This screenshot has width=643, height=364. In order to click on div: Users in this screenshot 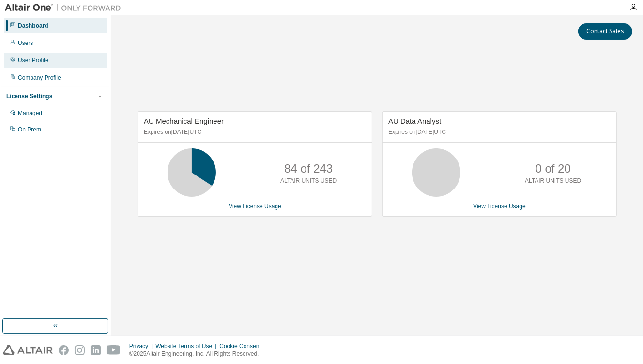, I will do `click(25, 43)`.